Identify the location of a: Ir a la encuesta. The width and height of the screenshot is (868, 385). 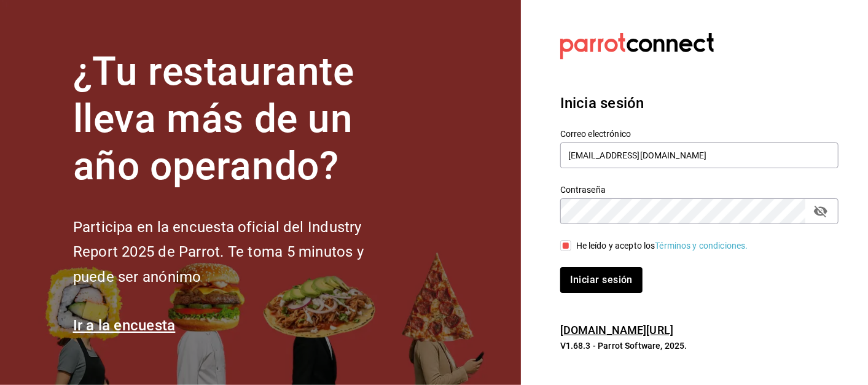
(124, 325).